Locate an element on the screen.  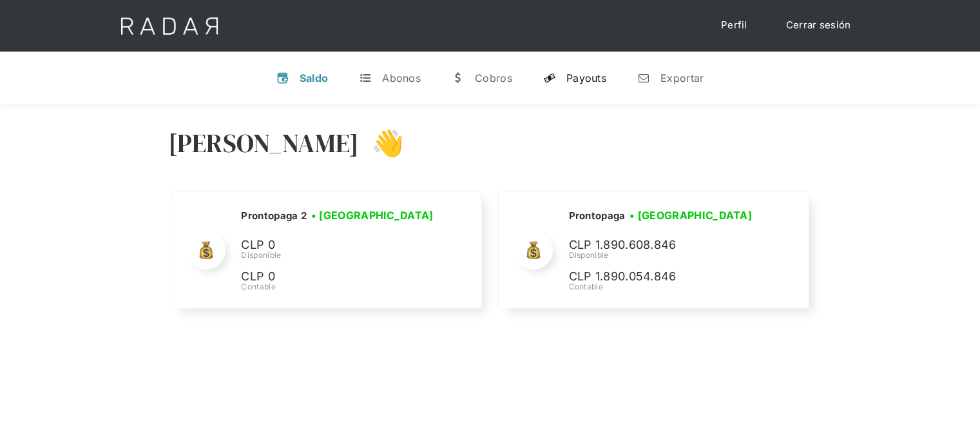
div: n is located at coordinates (644, 78).